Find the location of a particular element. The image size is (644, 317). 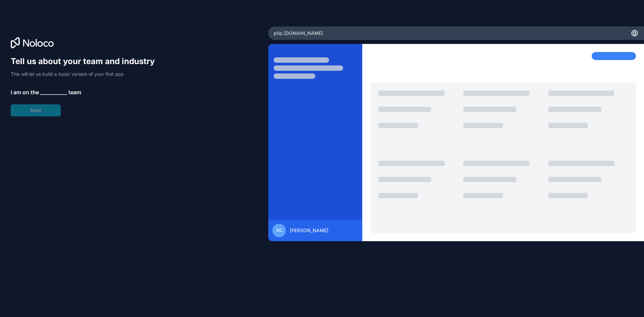

span: KC is located at coordinates (279, 230).